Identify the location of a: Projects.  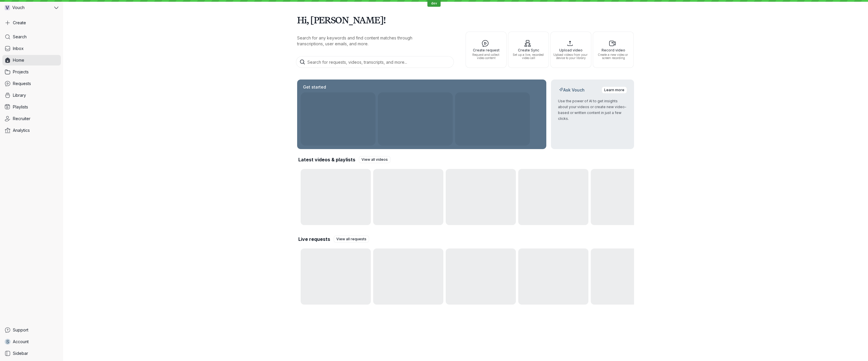
(32, 72).